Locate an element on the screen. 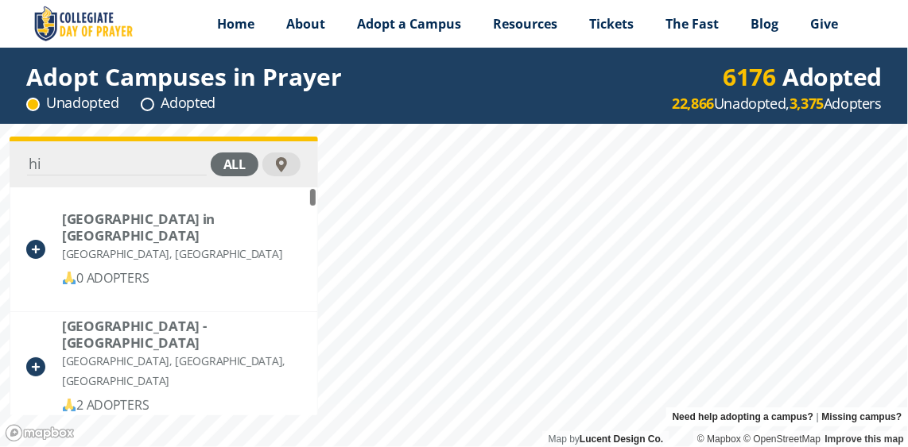 The image size is (908, 447). a: Mapbox is located at coordinates (718, 439).